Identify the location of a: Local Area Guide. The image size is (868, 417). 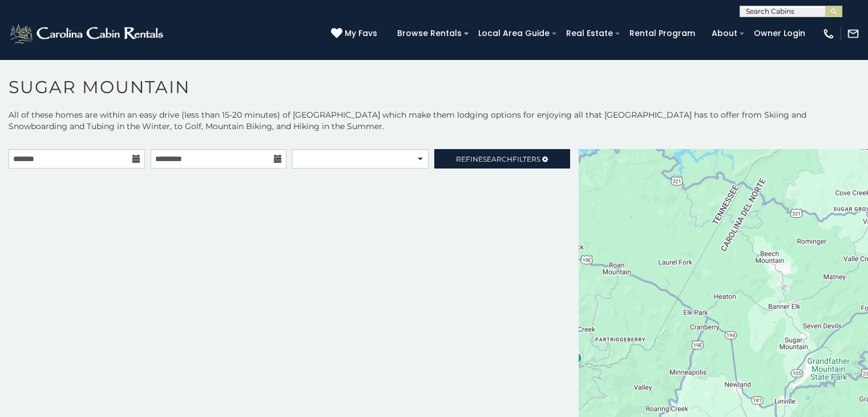
(514, 33).